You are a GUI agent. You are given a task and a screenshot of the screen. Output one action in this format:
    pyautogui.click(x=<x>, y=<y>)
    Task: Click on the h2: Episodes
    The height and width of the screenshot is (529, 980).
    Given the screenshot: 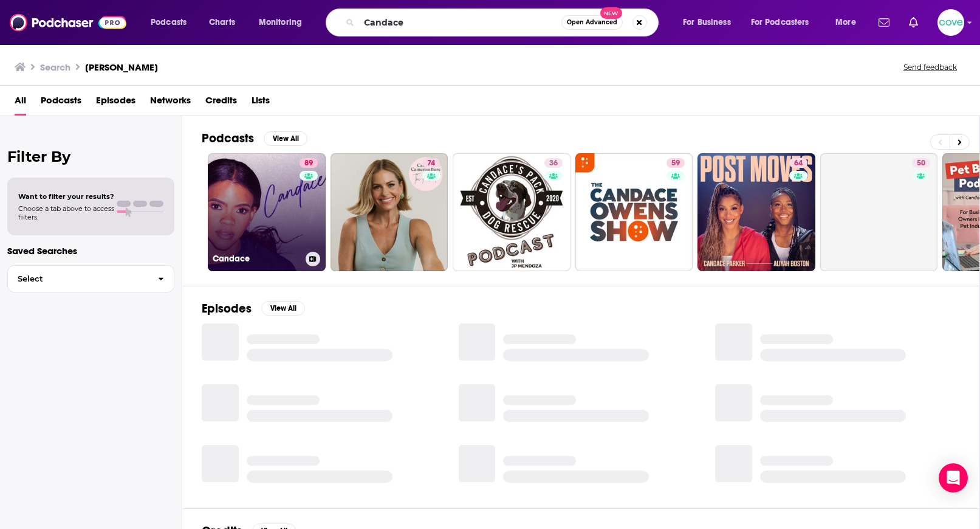 What is the action you would take?
    pyautogui.click(x=227, y=308)
    